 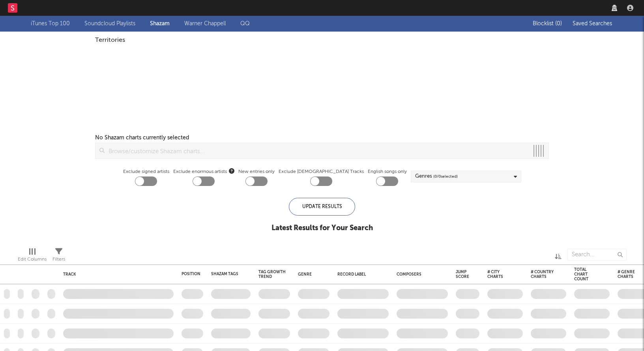 What do you see at coordinates (110, 24) in the screenshot?
I see `a: Soundcloud Playlists` at bounding box center [110, 24].